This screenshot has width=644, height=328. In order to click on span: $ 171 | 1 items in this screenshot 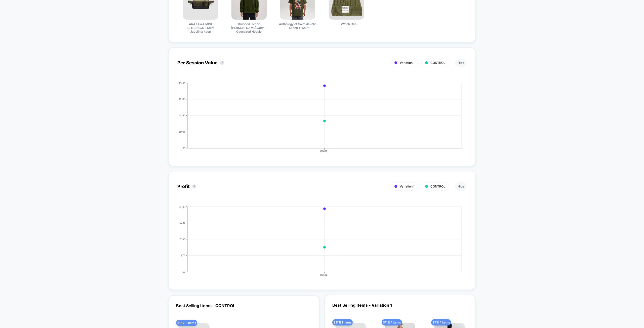, I will do `click(342, 322)`.